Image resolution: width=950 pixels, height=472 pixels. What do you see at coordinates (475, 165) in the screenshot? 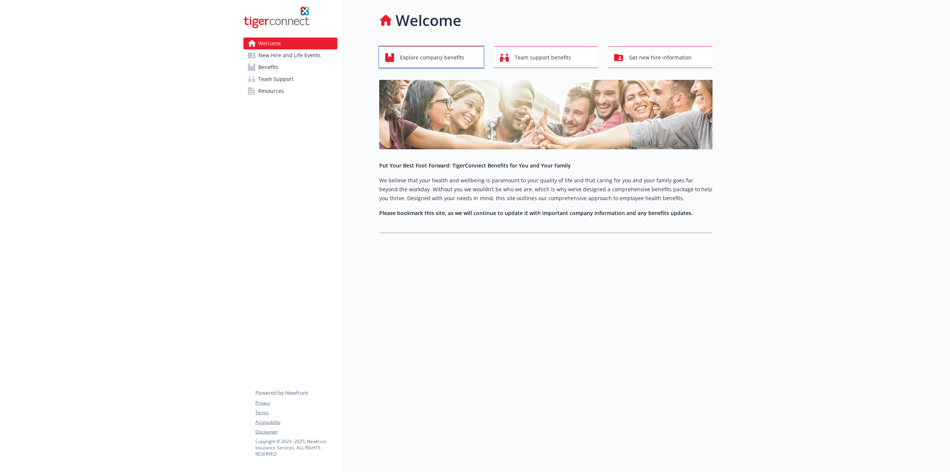
I see `strong: Put Your Best Foot Forward: TigerConnect Benefits for You and Your Family` at bounding box center [475, 165].